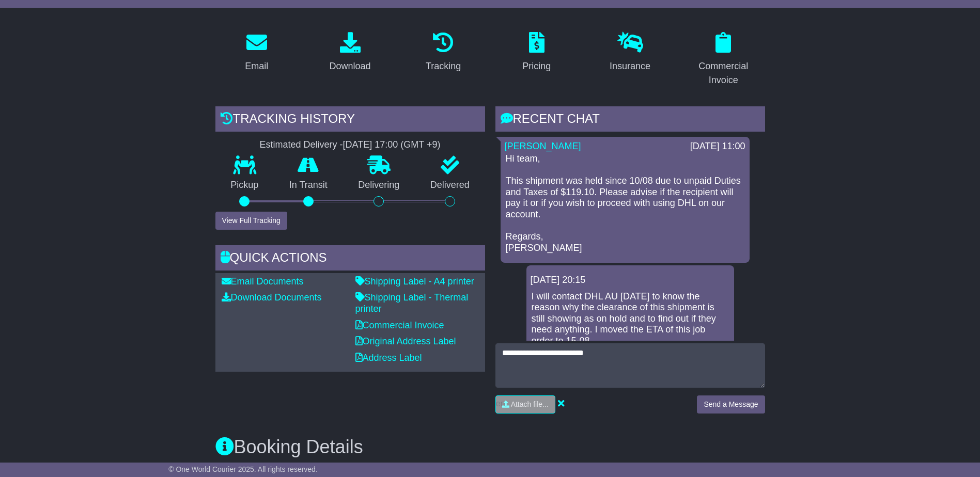 This screenshot has width=980, height=477. I want to click on a: Tracking, so click(444, 53).